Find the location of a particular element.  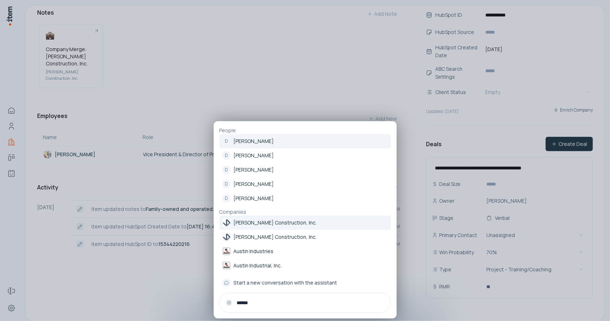

p: Austin Industrial, Inc. is located at coordinates (258, 266).